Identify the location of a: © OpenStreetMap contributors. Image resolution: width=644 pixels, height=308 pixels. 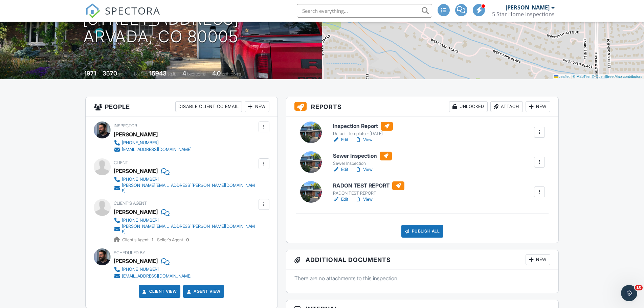
(617, 76).